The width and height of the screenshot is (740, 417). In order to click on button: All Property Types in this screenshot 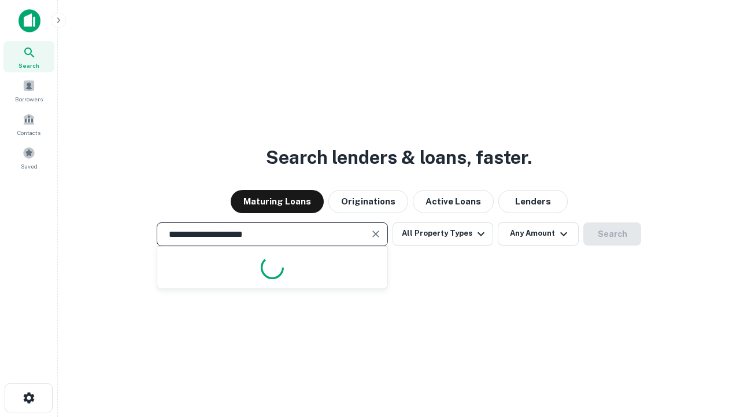, I will do `click(443, 234)`.